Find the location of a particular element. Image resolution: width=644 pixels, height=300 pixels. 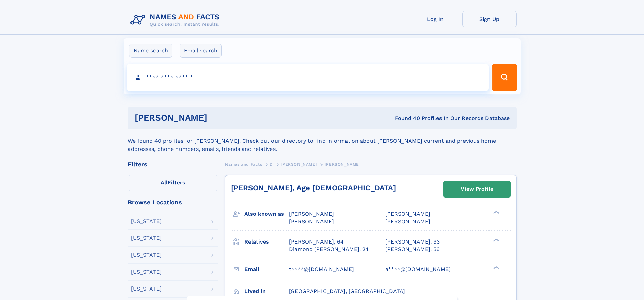

button: Search Button is located at coordinates (505, 78).